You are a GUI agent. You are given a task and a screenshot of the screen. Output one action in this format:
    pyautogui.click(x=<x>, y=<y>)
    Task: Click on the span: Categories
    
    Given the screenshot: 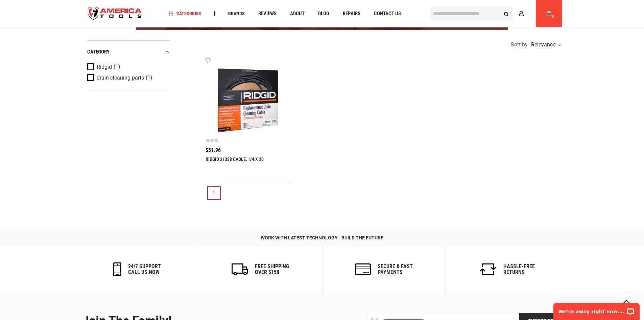 What is the action you would take?
    pyautogui.click(x=185, y=13)
    